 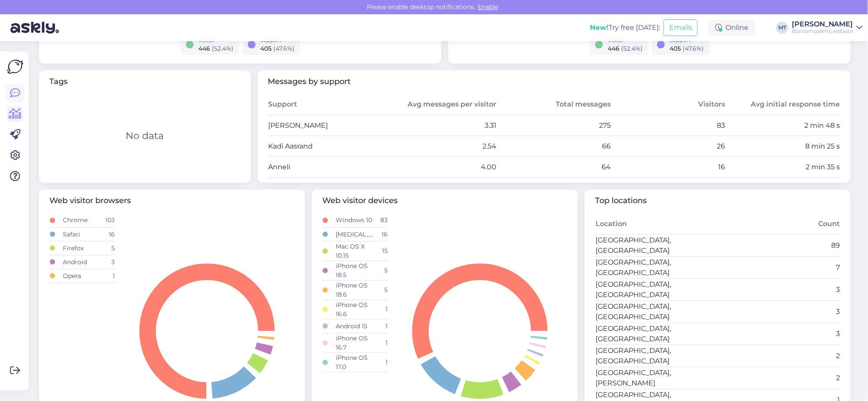 I want to click on td: Mac OS X 10.15, so click(x=355, y=251).